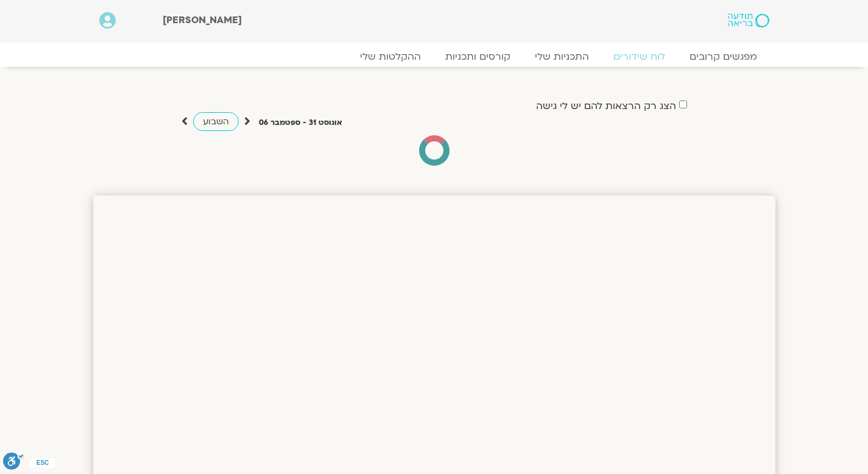  What do you see at coordinates (391, 57) in the screenshot?
I see `a: ההקלטות שלי` at bounding box center [391, 57].